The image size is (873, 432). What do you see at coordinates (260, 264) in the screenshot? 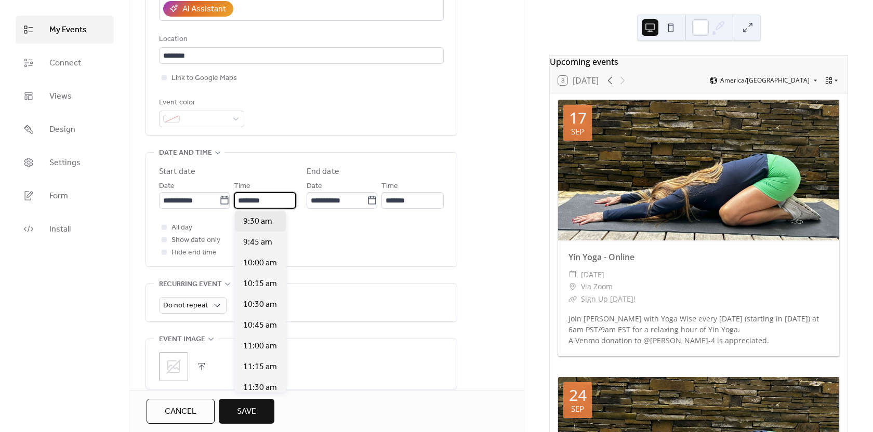
I see `span: 10:00 am` at bounding box center [260, 264].